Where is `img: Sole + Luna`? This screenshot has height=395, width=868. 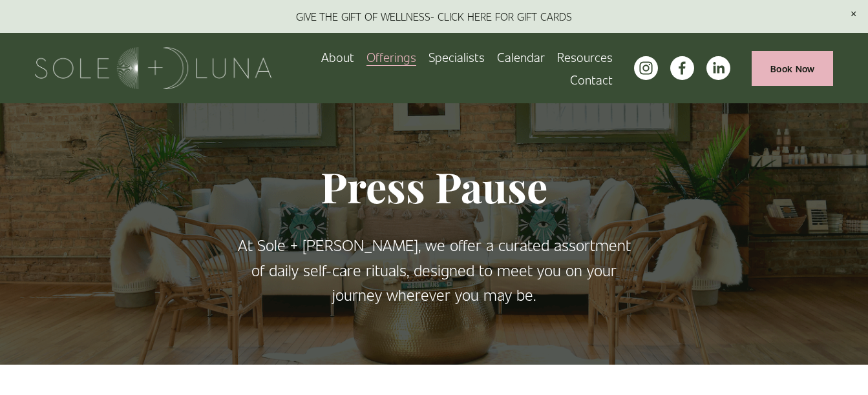
img: Sole + Luna is located at coordinates (153, 68).